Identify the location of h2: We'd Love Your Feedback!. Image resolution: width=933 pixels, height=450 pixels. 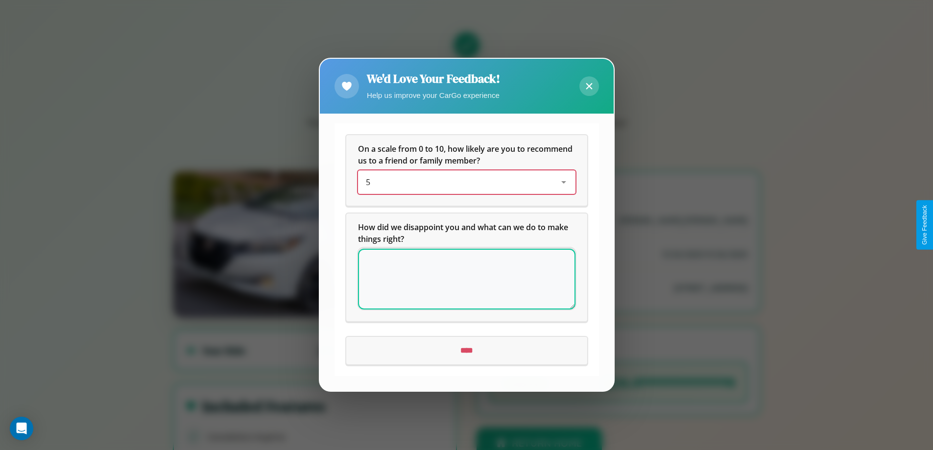
(434, 78).